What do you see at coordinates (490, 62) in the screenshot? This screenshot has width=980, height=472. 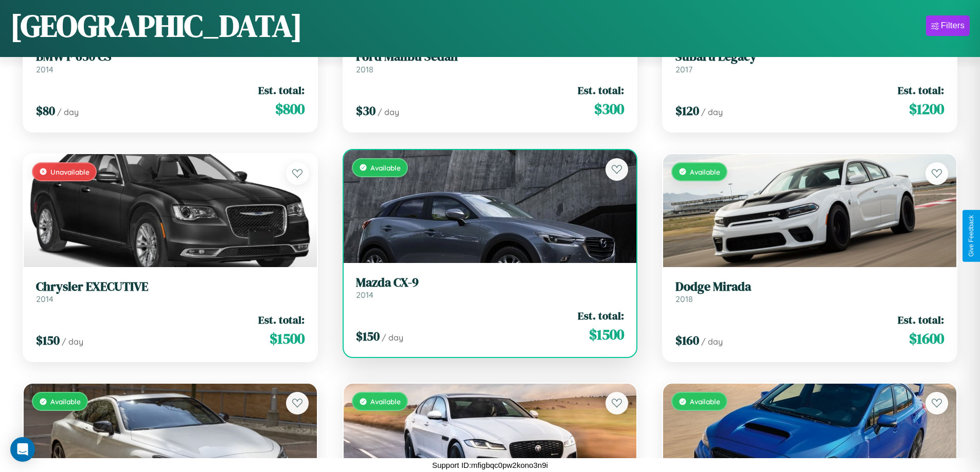 I see `a: Ford Malibu Sedan2018` at bounding box center [490, 62].